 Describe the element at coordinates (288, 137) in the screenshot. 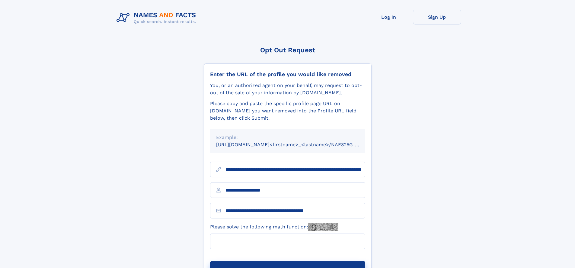

I see `div: Example:` at that location.